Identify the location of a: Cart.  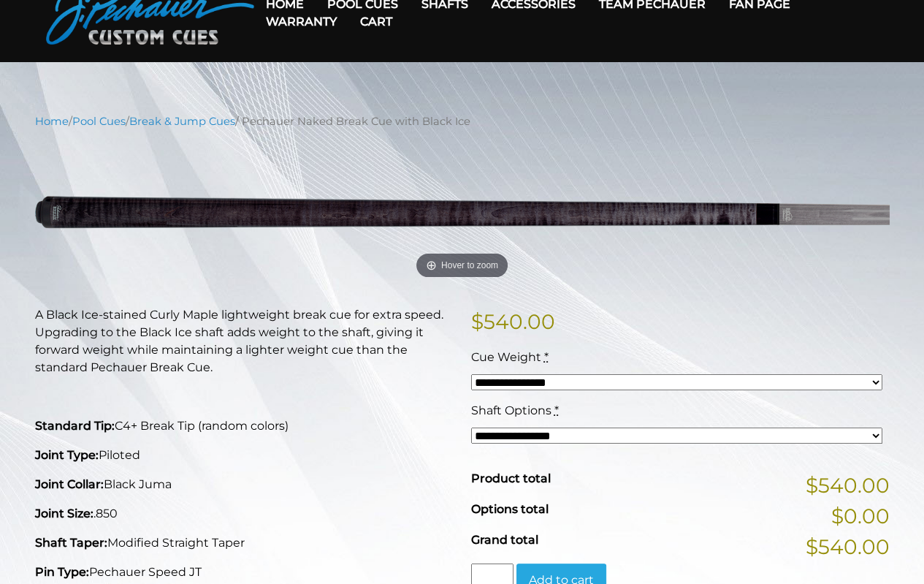
(376, 21).